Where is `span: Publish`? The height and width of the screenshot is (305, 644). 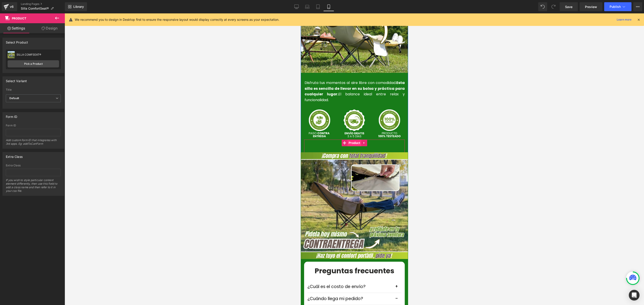 span: Publish is located at coordinates (615, 7).